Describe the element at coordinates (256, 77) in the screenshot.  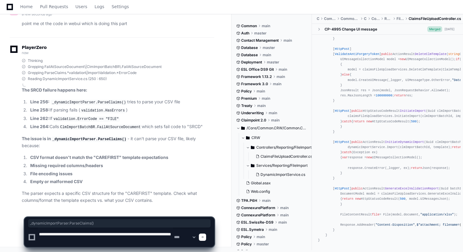
I see `span: Framework 1.13.2` at that location.